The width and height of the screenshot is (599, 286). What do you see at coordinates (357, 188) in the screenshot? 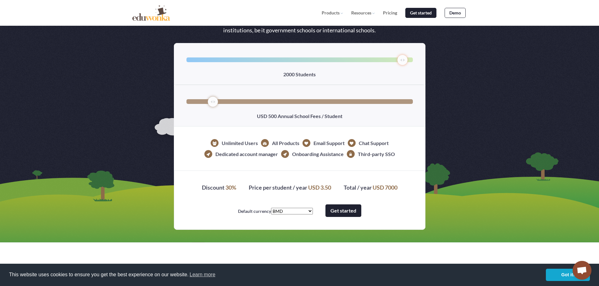
I see `strong: Total / year` at bounding box center [357, 188].